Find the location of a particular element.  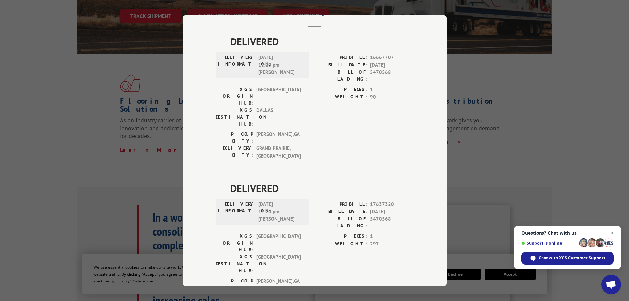

label: DELIVERY CITY: is located at coordinates (234, 152).